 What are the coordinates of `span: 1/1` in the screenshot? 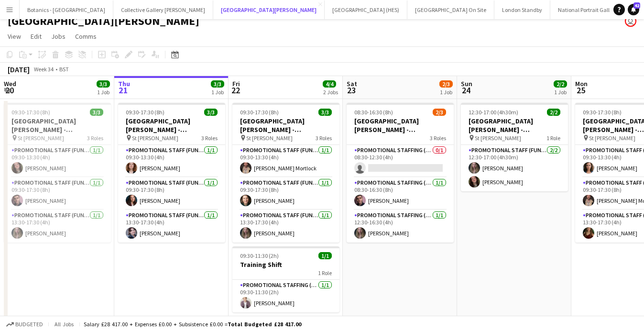 It's located at (325, 255).